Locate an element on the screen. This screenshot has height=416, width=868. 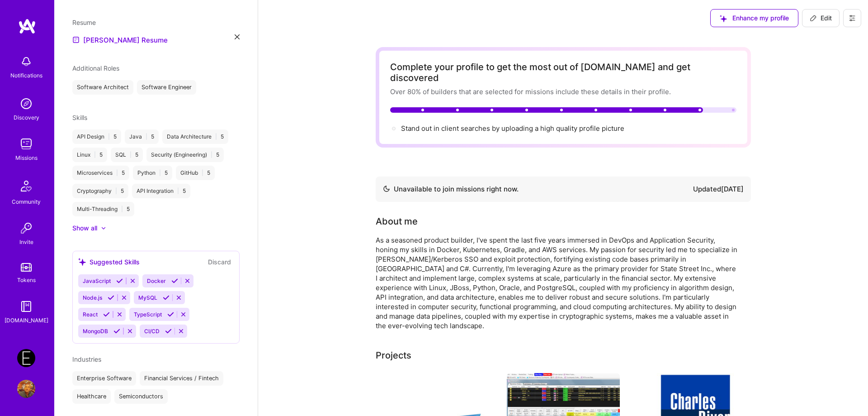
div: Healthcare is located at coordinates (91, 396).